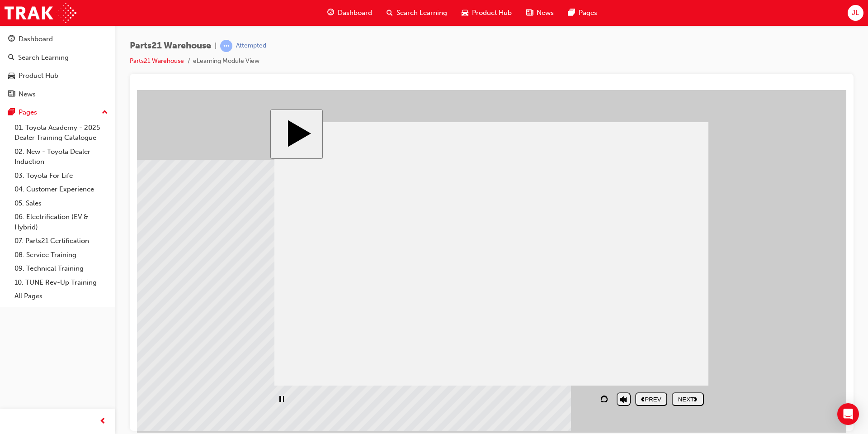 The image size is (868, 434). Describe the element at coordinates (44, 57) in the screenshot. I see `div: Search Learning` at that location.